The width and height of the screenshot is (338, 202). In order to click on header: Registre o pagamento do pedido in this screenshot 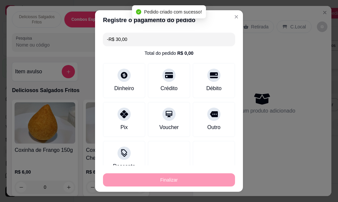, I will do `click(169, 20)`.